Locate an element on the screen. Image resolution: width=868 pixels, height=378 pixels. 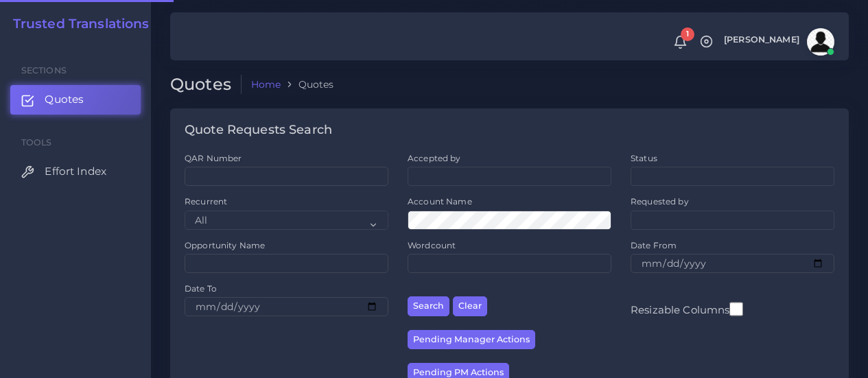
button: Pending Manager Actions is located at coordinates (472, 340).